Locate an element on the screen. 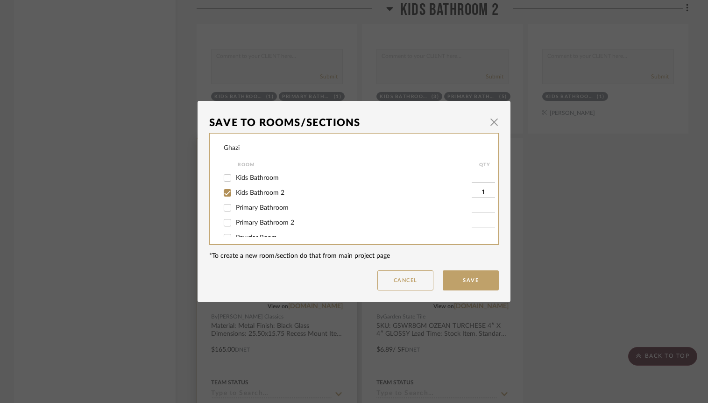 This screenshot has height=403, width=708. span: Primary Bathroom is located at coordinates (262, 208).